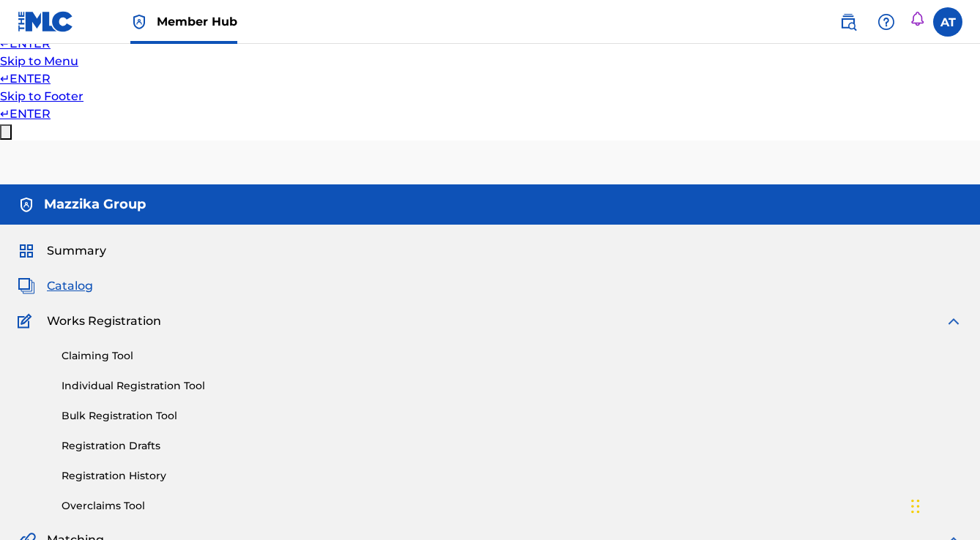 The height and width of the screenshot is (540, 980). What do you see at coordinates (95, 204) in the screenshot?
I see `h5: Mazzika Group` at bounding box center [95, 204].